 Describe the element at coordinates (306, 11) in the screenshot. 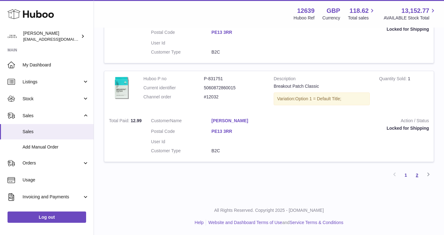

I see `strong: 12639` at that location.